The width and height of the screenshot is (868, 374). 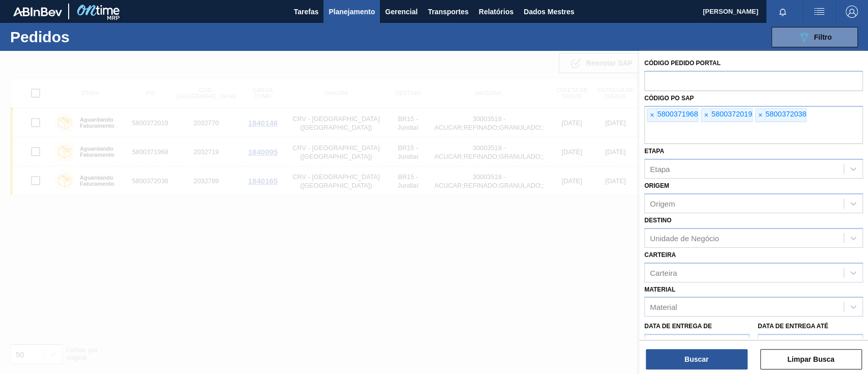 I want to click on img: TNhmsLtSVTkK8tSr43FrP2fwEKptu5GPRR3wAAAABJRU5ErkJggg==, so click(x=38, y=12).